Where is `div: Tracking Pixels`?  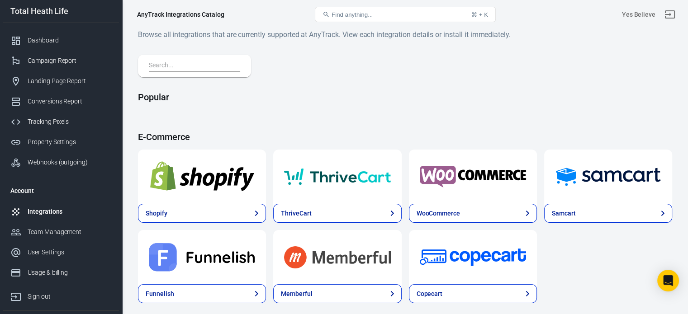 div: Tracking Pixels is located at coordinates (70, 122).